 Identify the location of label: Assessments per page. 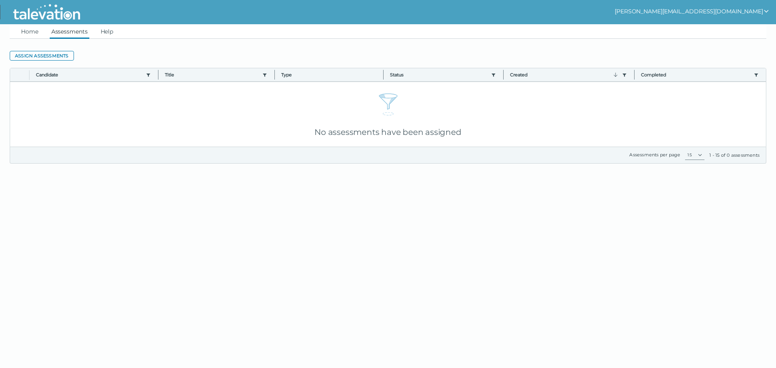
(655, 155).